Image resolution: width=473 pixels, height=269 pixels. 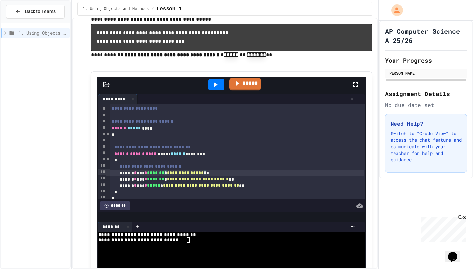 What do you see at coordinates (426, 36) in the screenshot?
I see `h1: AP Computer Science A 25/26` at bounding box center [426, 36].